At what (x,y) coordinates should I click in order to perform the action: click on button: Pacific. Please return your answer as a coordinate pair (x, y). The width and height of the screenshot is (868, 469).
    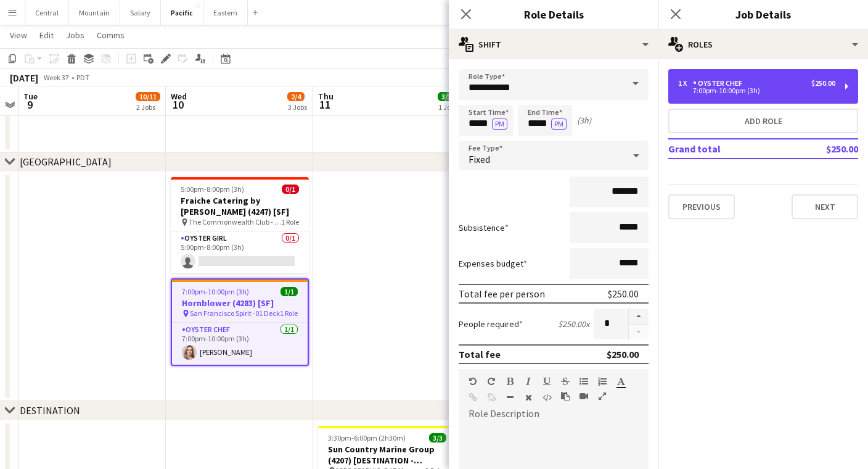
    Looking at the image, I should click on (182, 12).